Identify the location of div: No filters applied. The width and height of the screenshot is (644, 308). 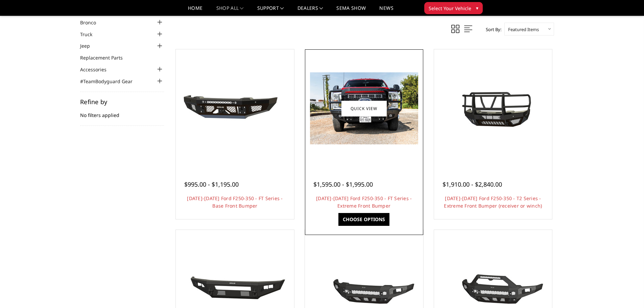
(122, 112).